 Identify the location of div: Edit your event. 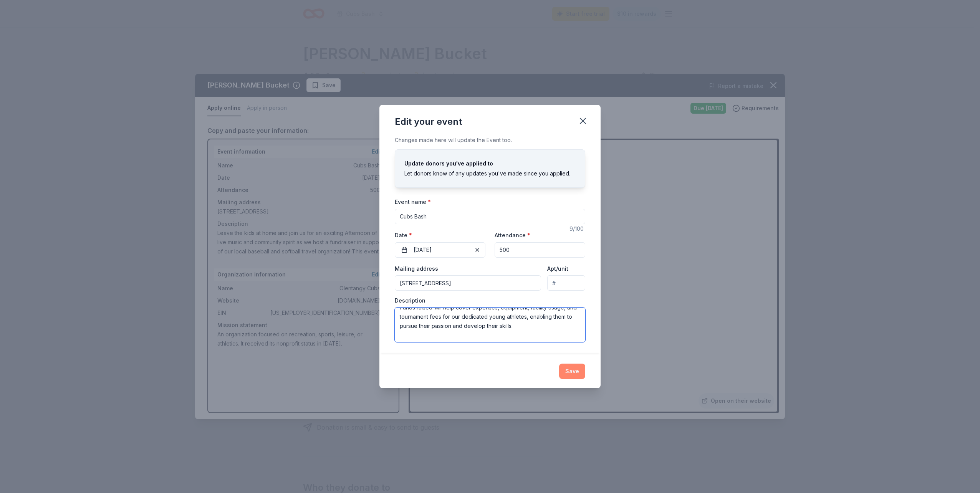
(428, 122).